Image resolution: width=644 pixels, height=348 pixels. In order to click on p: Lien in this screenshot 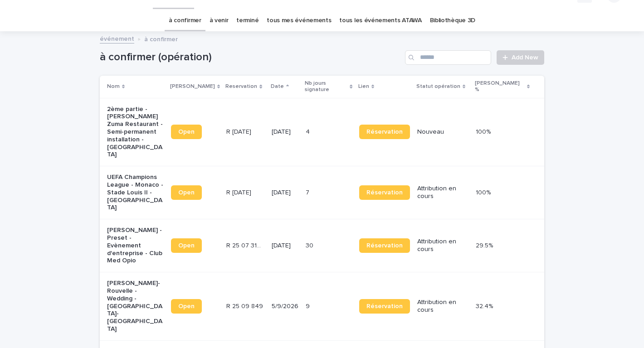, I will do `click(364, 86)`.